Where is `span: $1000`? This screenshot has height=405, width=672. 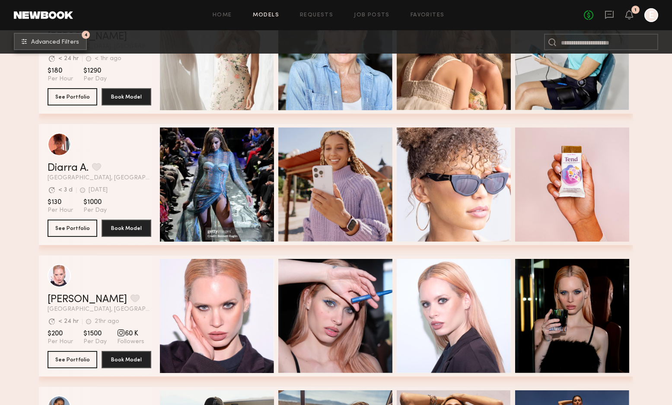 span: $1000 is located at coordinates (95, 202).